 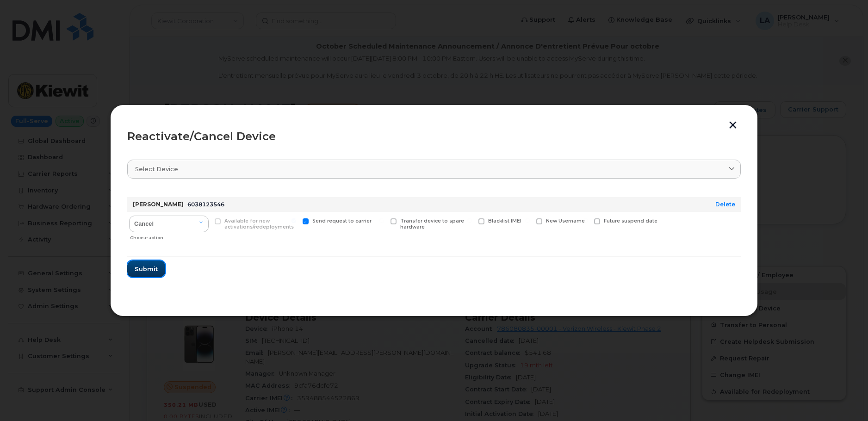 I want to click on span: Future suspend date, so click(x=631, y=220).